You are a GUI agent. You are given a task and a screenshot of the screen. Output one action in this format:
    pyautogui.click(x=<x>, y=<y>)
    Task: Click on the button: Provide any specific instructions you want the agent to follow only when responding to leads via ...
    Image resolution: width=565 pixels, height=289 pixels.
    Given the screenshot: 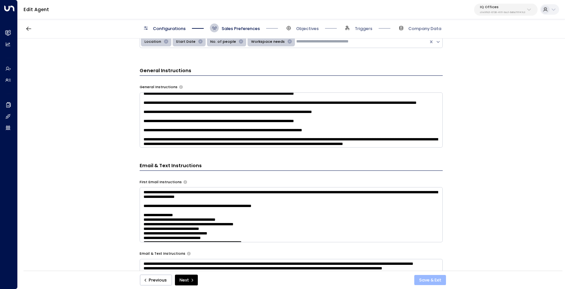 What is the action you would take?
    pyautogui.click(x=189, y=254)
    